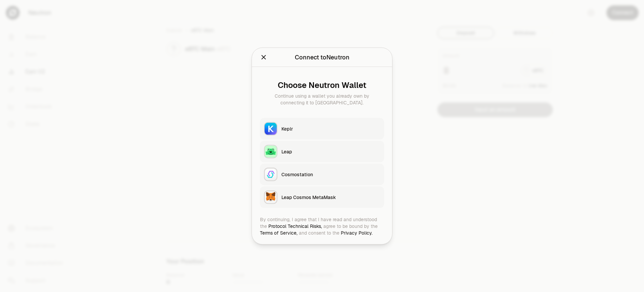 The image size is (644, 292). Describe the element at coordinates (295, 226) in the screenshot. I see `a: Protocol Technical Risks,` at that location.